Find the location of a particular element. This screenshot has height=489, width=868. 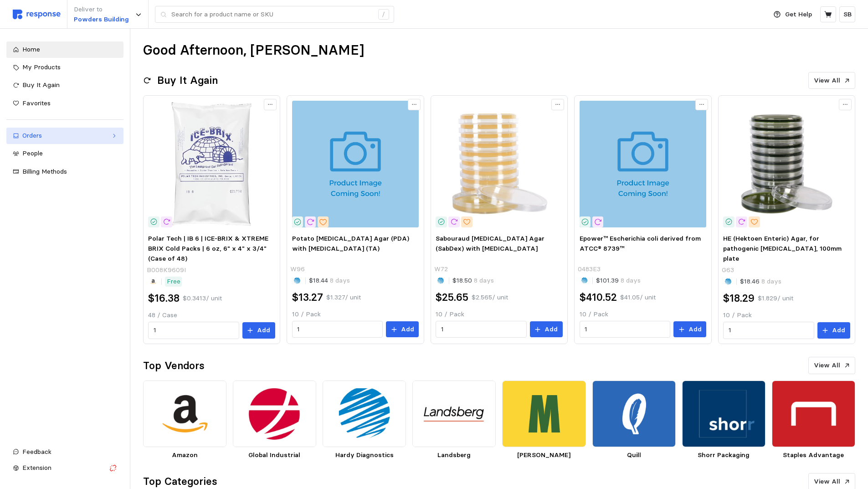

input: Search for a product name or SKU is located at coordinates (272, 14).